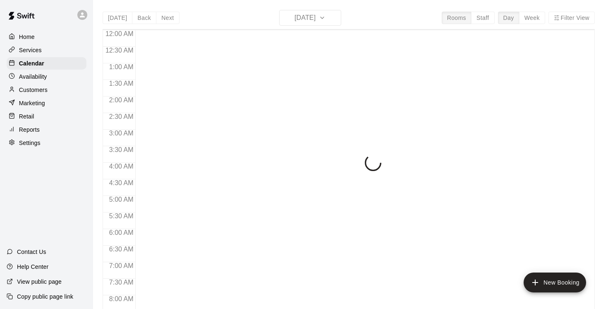 The height and width of the screenshot is (309, 608). Describe the element at coordinates (26, 116) in the screenshot. I see `p: Retail` at that location.